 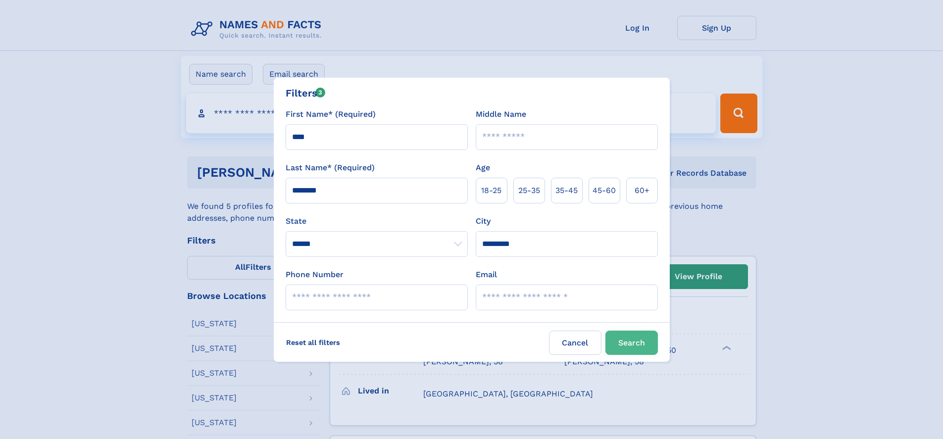 What do you see at coordinates (313, 343) in the screenshot?
I see `label: Reset all filters` at bounding box center [313, 343].